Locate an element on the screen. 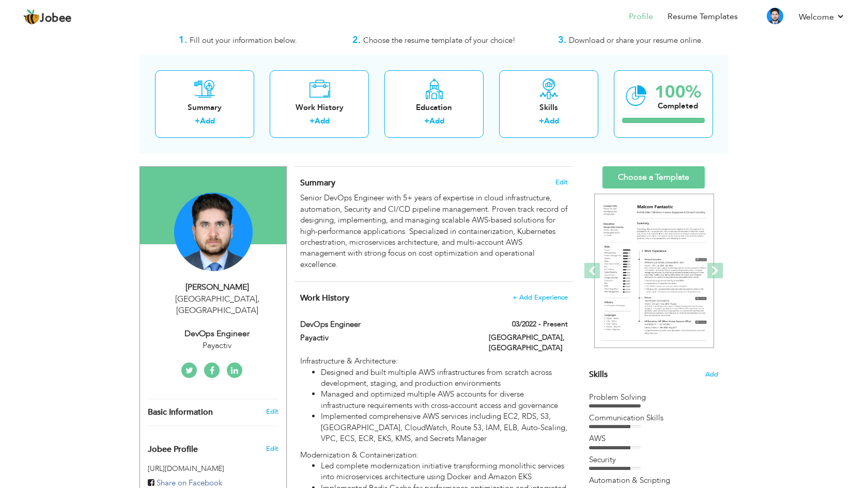  li: Led complete modernization initiative transforming monolithic services into microservices archite... is located at coordinates (444, 472).